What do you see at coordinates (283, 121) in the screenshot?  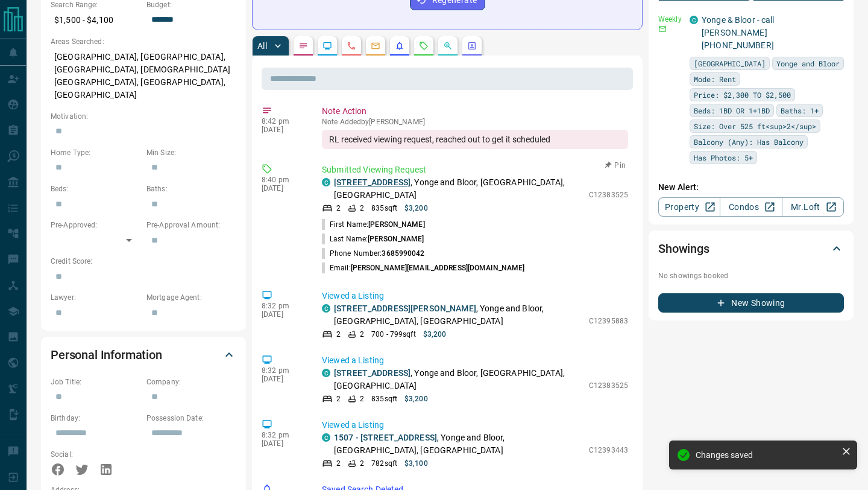 I see `p: 8:42 pm` at bounding box center [283, 121].